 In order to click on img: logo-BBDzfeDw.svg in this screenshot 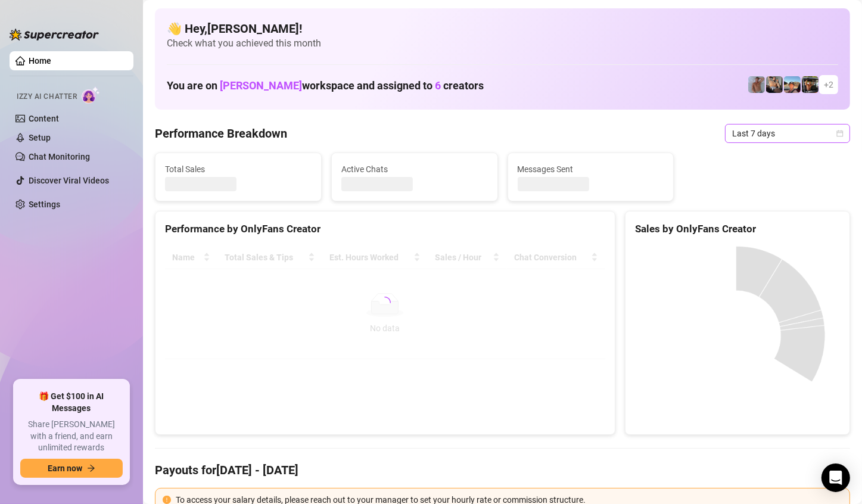, I will do `click(55, 34)`.